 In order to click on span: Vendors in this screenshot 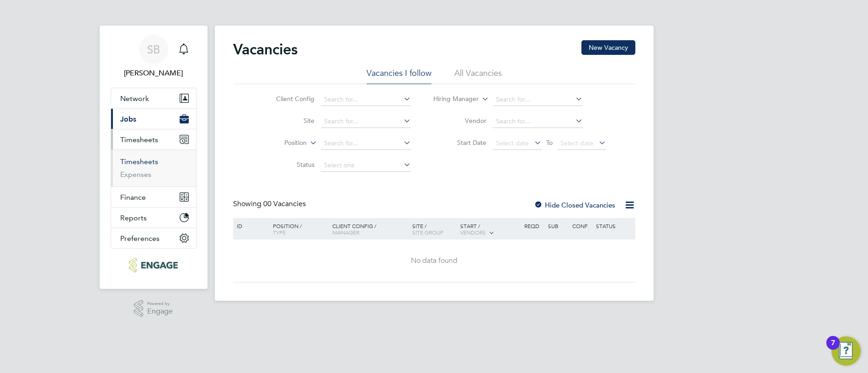, I will do `click(474, 232)`.